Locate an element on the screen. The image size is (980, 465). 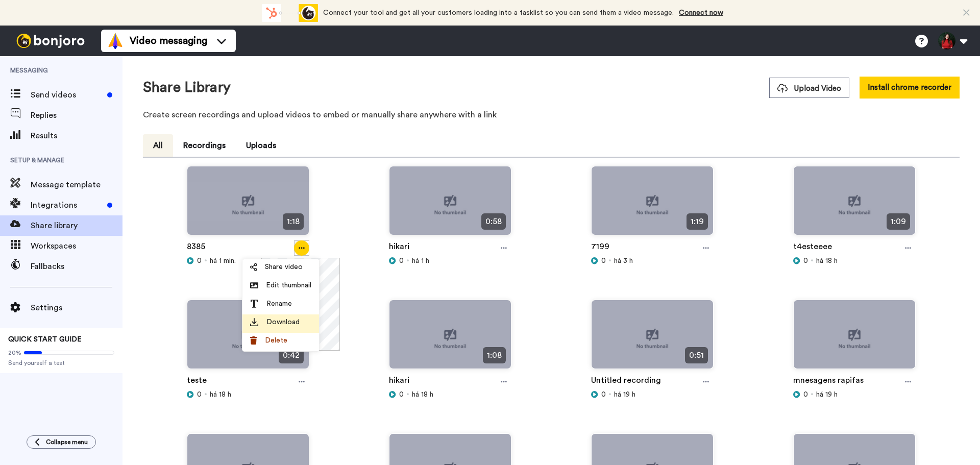
a: 7199 is located at coordinates (601, 248).